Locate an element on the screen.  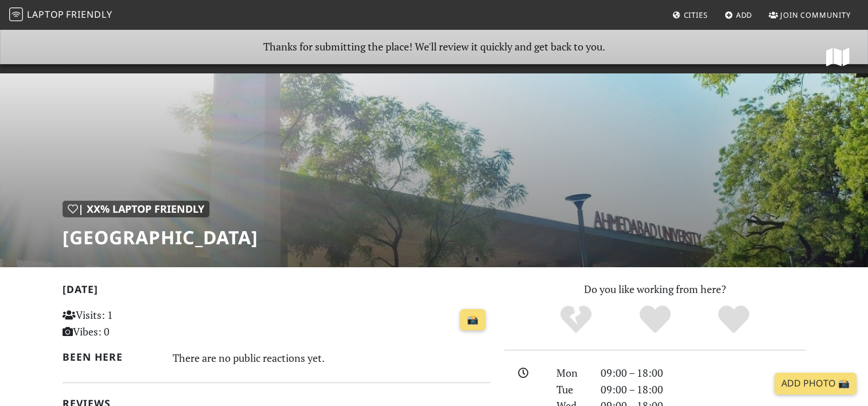
span: Laptop is located at coordinates (46, 14).